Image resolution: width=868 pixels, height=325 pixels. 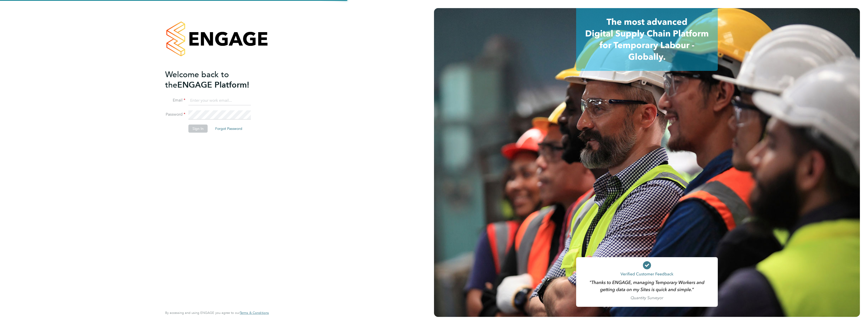 What do you see at coordinates (254, 313) in the screenshot?
I see `span: Terms & Conditions` at bounding box center [254, 313].